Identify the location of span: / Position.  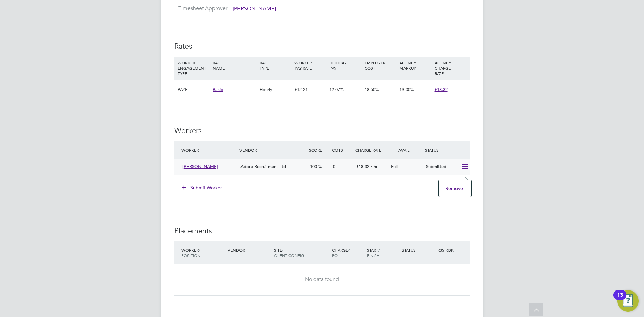
(190, 253).